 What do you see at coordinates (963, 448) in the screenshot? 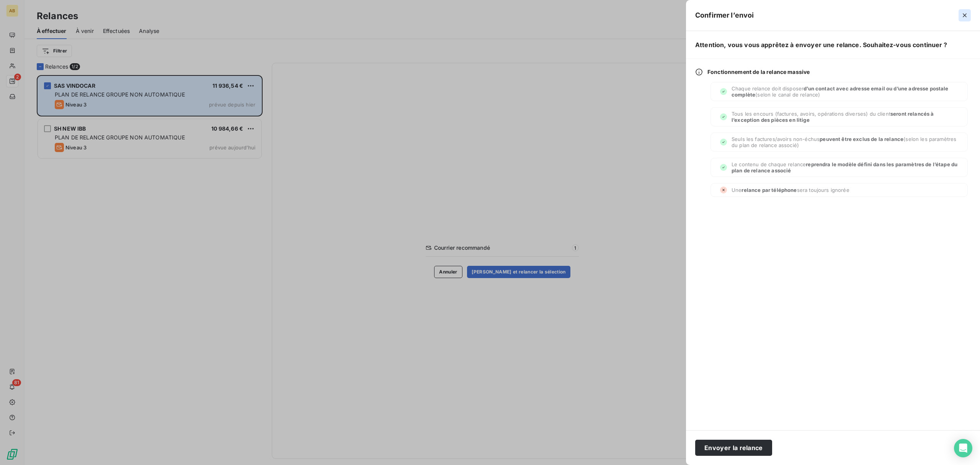
I see `div: Open Intercom Messenger` at bounding box center [963, 448].